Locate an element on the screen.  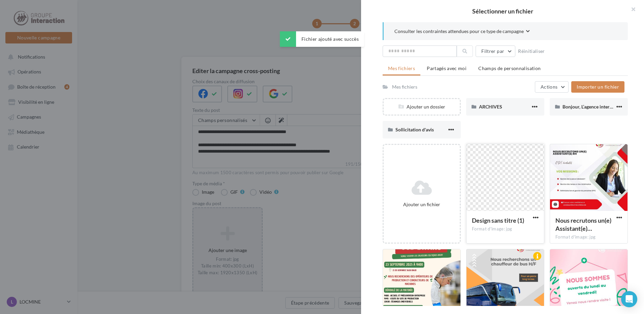
button: Importer un fichier is located at coordinates (598, 87).